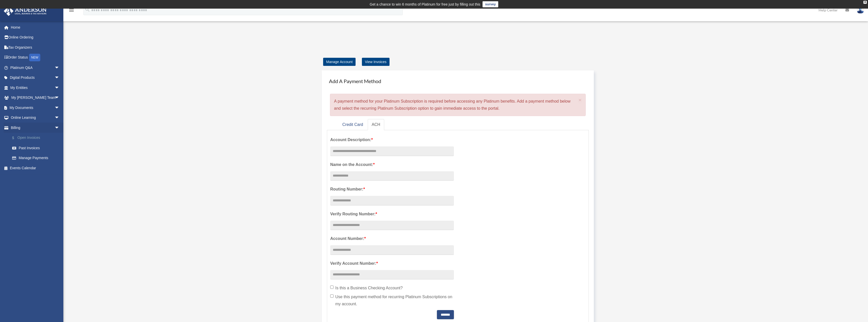  What do you see at coordinates (35, 108) in the screenshot?
I see `a: My Documentsarrow_drop_down` at bounding box center [35, 108].